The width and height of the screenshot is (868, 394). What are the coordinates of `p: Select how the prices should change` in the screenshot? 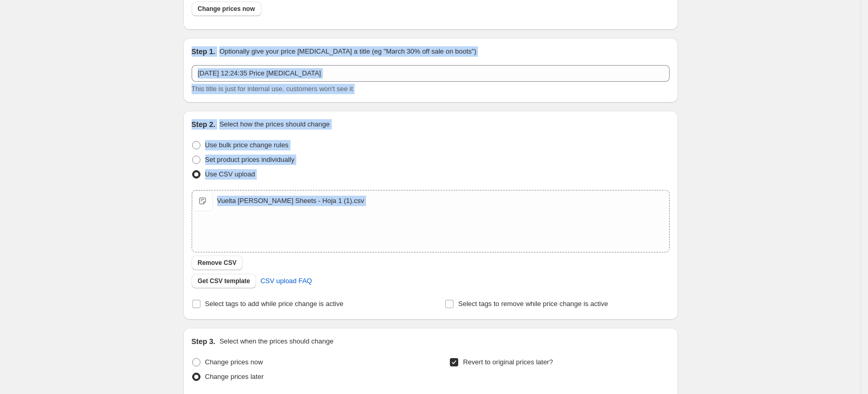 It's located at (275, 124).